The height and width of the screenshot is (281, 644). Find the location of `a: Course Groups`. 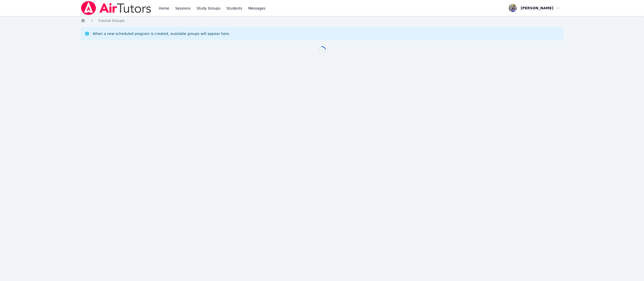

a: Course Groups is located at coordinates (111, 21).